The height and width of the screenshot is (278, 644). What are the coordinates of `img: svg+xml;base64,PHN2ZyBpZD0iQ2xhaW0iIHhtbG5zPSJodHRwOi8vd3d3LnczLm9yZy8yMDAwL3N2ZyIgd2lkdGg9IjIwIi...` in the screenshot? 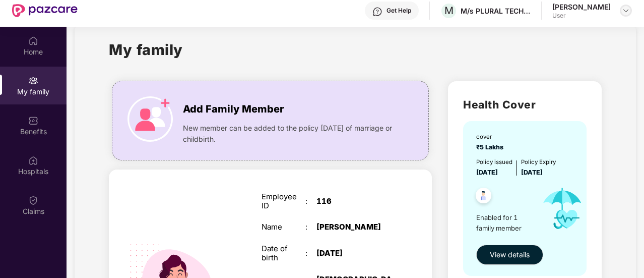 It's located at (33, 200).